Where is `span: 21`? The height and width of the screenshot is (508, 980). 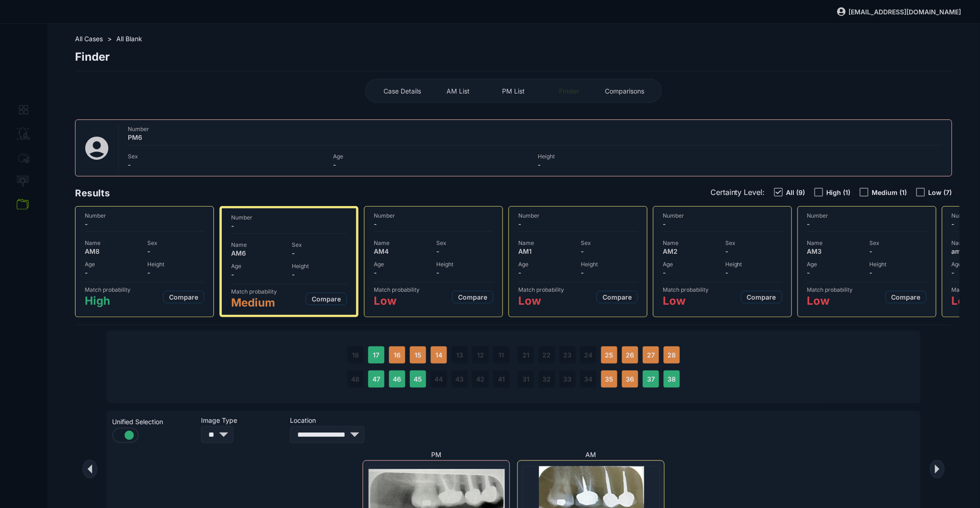
span: 21 is located at coordinates (526, 355).